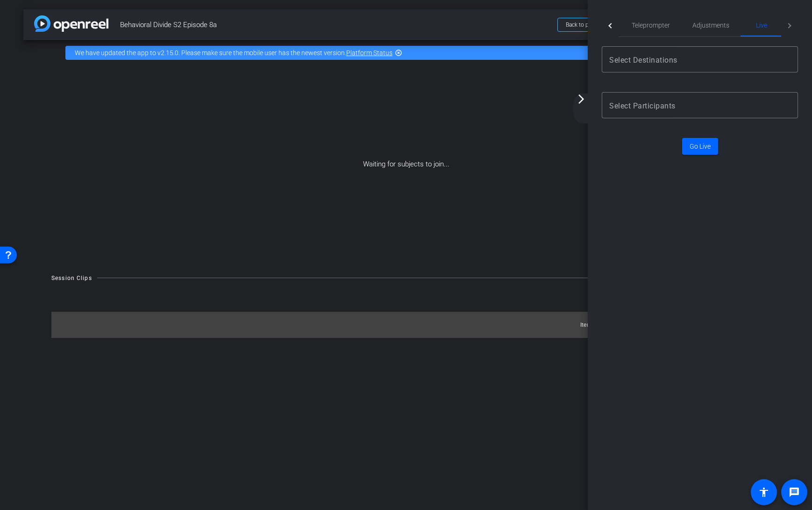 The height and width of the screenshot is (510, 812). I want to click on span: Teleprompter, so click(651, 25).